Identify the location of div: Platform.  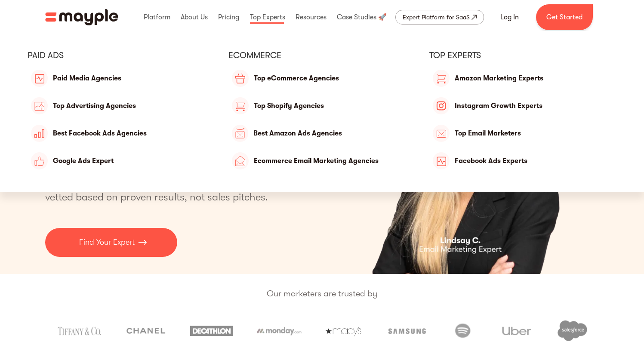
(157, 17).